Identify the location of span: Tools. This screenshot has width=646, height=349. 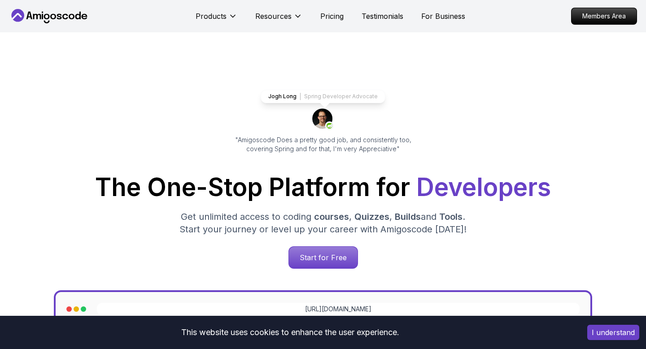
(451, 217).